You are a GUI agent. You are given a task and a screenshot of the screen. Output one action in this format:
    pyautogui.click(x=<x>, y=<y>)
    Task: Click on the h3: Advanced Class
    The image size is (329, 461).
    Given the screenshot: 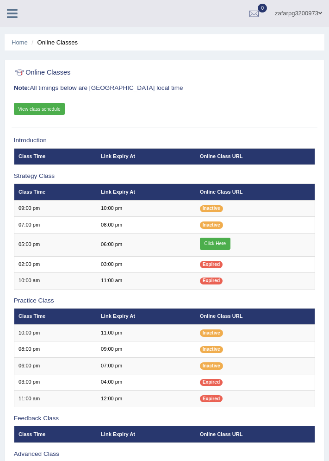 What is the action you would take?
    pyautogui.click(x=165, y=454)
    